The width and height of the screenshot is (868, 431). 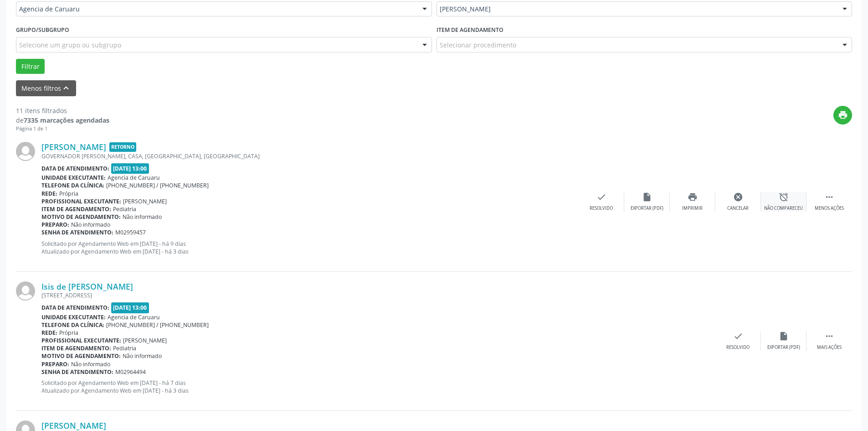 What do you see at coordinates (62, 120) in the screenshot?
I see `div: de` at bounding box center [62, 120].